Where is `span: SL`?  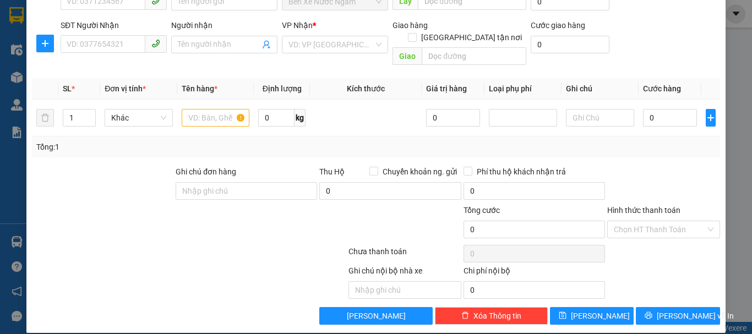 span: SL is located at coordinates (67, 89).